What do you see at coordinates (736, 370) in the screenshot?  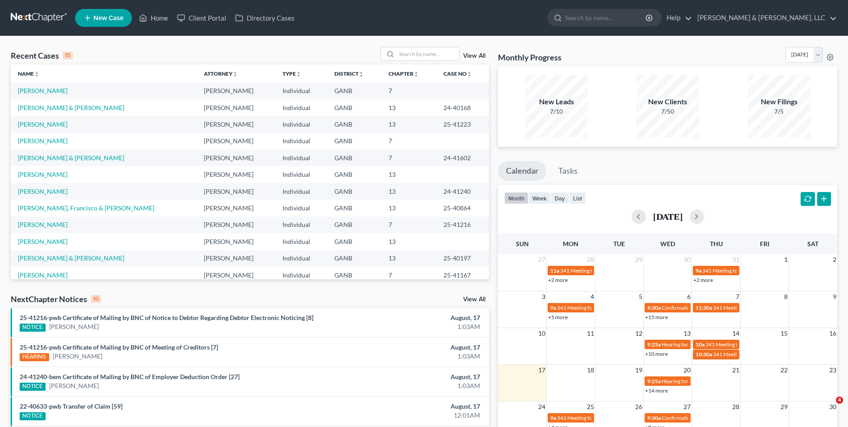 I see `span: 21` at bounding box center [736, 370].